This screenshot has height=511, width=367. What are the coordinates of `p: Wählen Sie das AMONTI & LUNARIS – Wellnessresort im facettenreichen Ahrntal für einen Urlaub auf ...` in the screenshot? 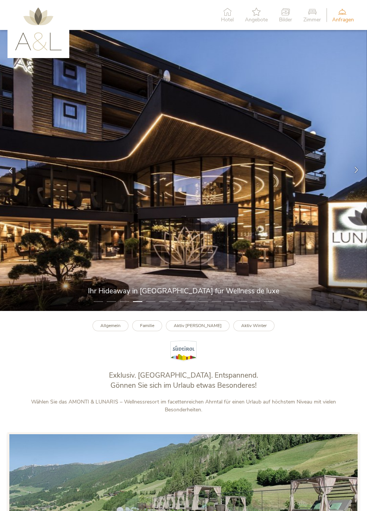 It's located at (184, 406).